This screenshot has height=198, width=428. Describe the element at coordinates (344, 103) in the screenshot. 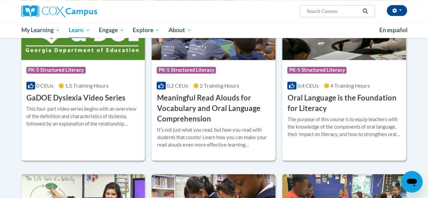

I see `h3: Oral Language is the Foundation for Literacy` at that location.